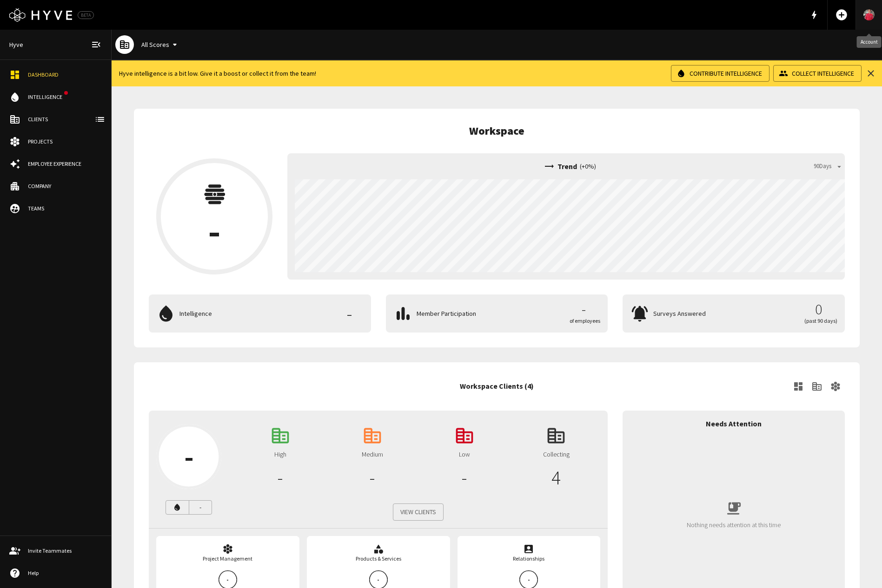  What do you see at coordinates (497, 131) in the screenshot?
I see `h5: Workspace` at bounding box center [497, 131].